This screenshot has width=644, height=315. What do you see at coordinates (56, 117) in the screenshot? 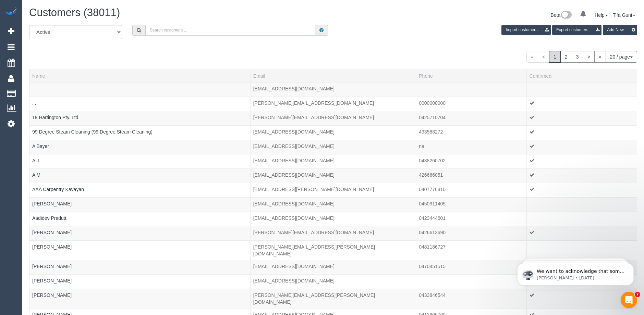
I see `a: 19 Hartington Pty. Ltd.` at bounding box center [56, 117].